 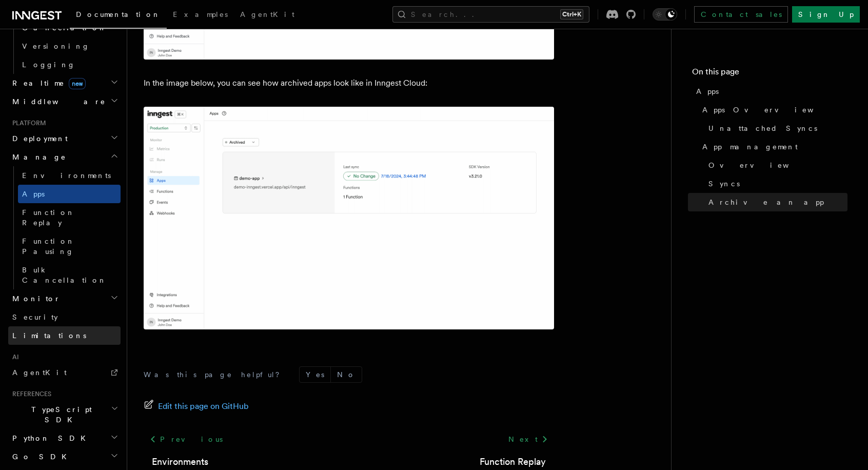 I want to click on span: Manage, so click(x=37, y=157).